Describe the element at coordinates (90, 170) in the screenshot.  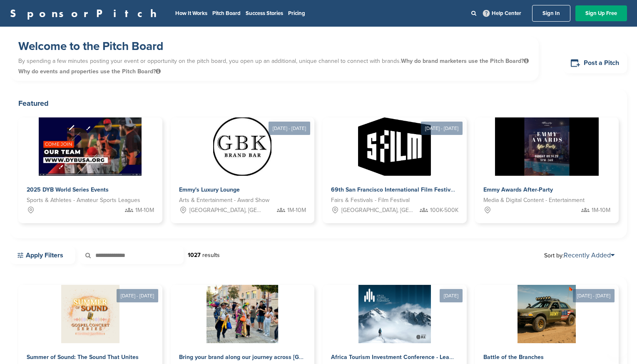
I see `a: Sponsorpitch & 2025 DYB World Series Events Sports & Athletes - Amateur Sports Leagues 1M-10M` at that location.